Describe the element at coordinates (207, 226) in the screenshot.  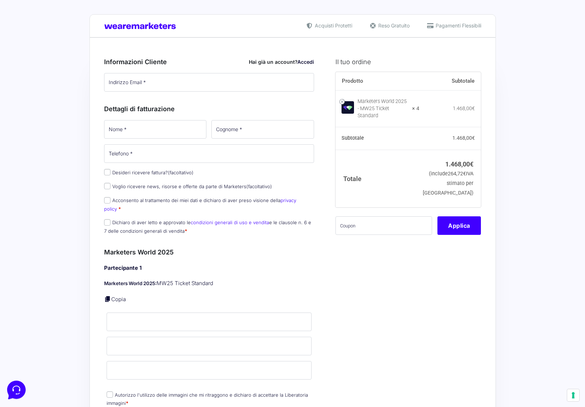
I see `label: Dichiaro di aver letto e approvato le e le clausole n. 6 e 7 delle condizioni generali di vendita` at that location.